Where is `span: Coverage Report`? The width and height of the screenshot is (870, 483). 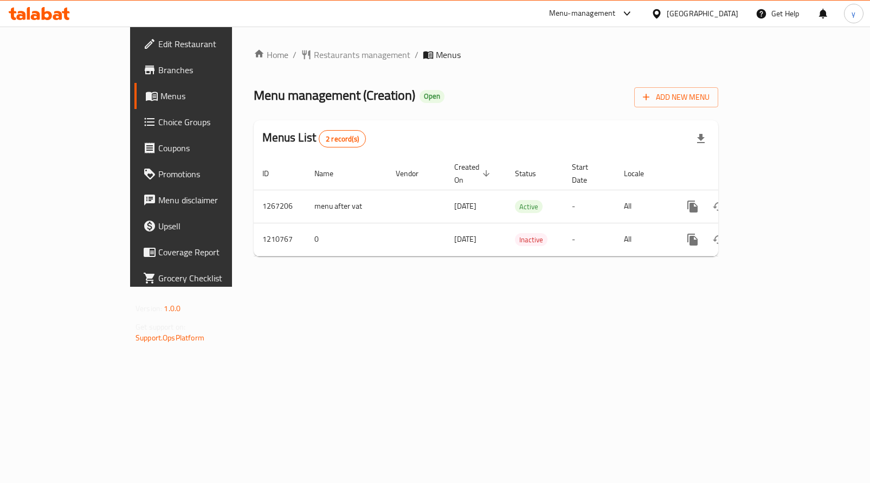 span: Coverage Report is located at coordinates (212, 252).